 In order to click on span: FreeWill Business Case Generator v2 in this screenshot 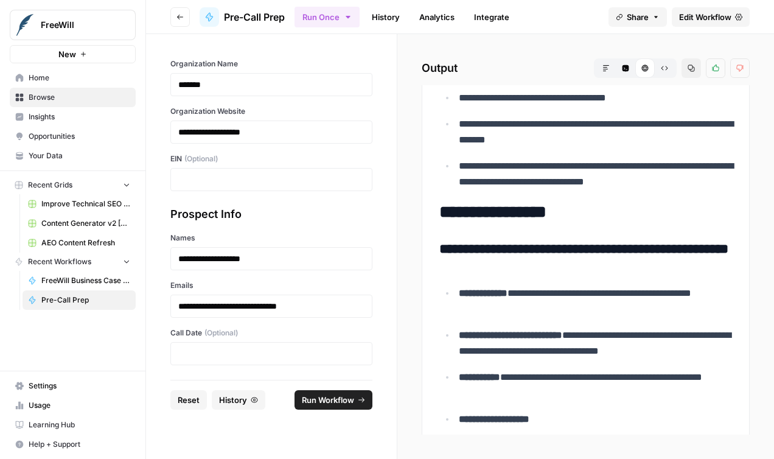, I will do `click(86, 281)`.